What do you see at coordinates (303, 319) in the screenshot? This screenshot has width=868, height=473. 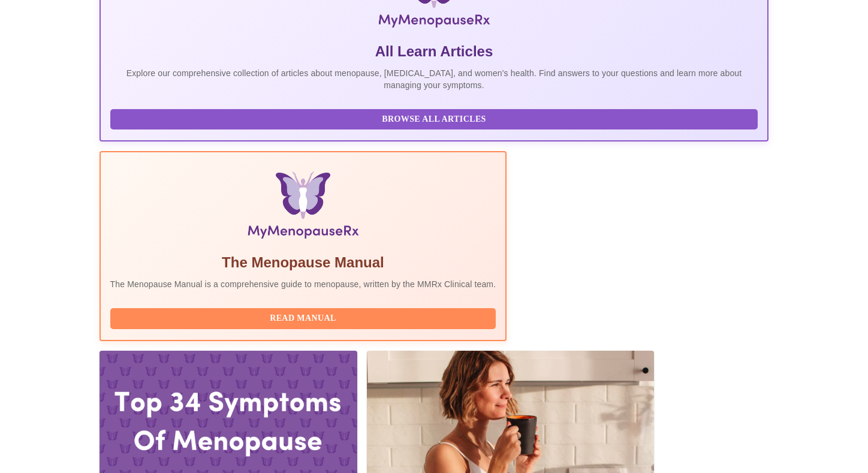 I see `button: Read Manual` at bounding box center [303, 319].